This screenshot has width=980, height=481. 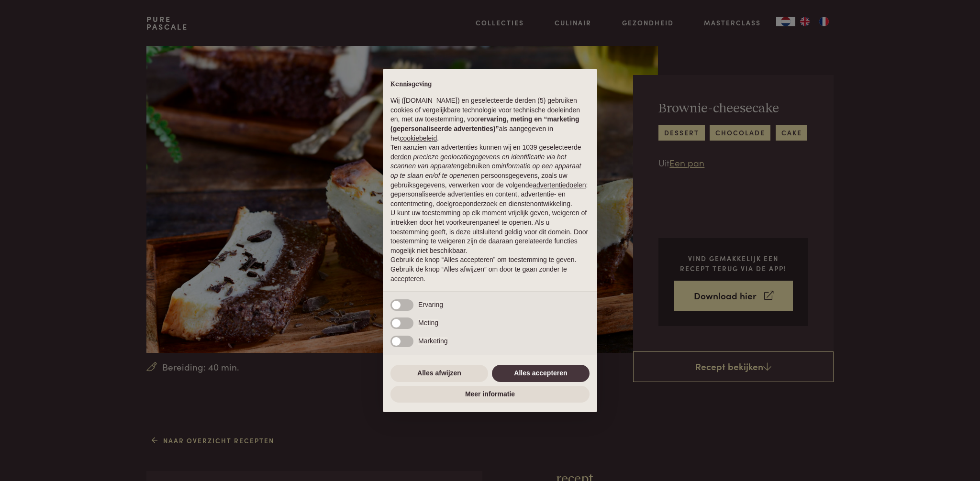 I want to click on button: Alles afwijzen, so click(x=439, y=373).